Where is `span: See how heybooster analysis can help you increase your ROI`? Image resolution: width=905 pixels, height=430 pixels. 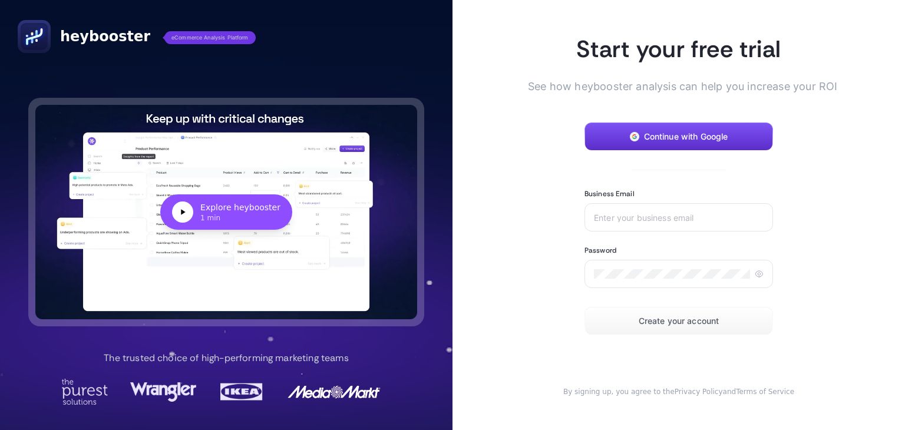
span: See how heybooster analysis can help you increase your ROI is located at coordinates (669, 86).